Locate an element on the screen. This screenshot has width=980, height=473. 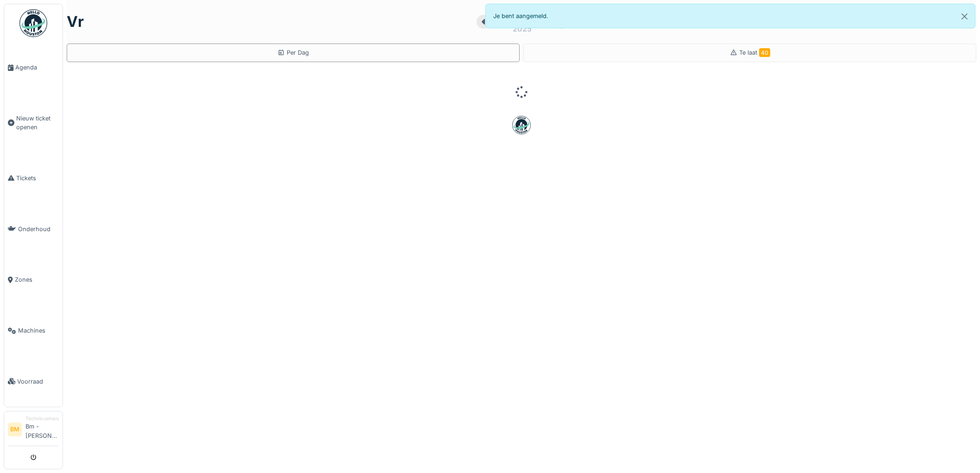
img: badge-BVDL4wpA.svg is located at coordinates (521, 125).